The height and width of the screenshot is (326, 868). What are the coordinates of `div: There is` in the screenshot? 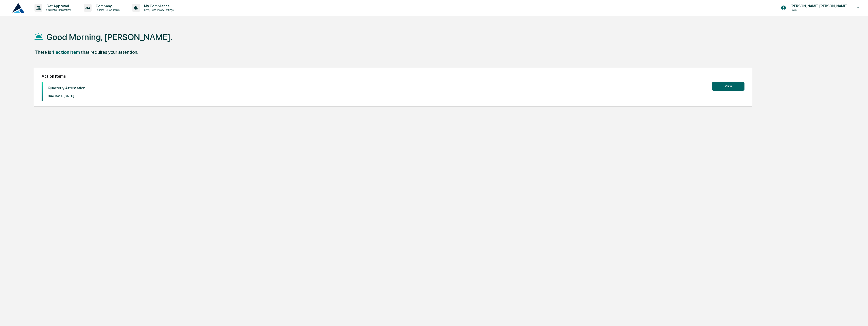 It's located at (43, 52).